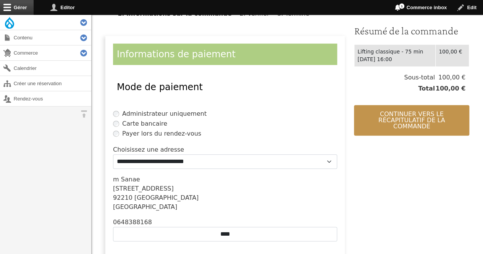 The height and width of the screenshot is (254, 483). Describe the element at coordinates (411, 120) in the screenshot. I see `button: Continuer vers le récapitulatif de la commande` at that location.